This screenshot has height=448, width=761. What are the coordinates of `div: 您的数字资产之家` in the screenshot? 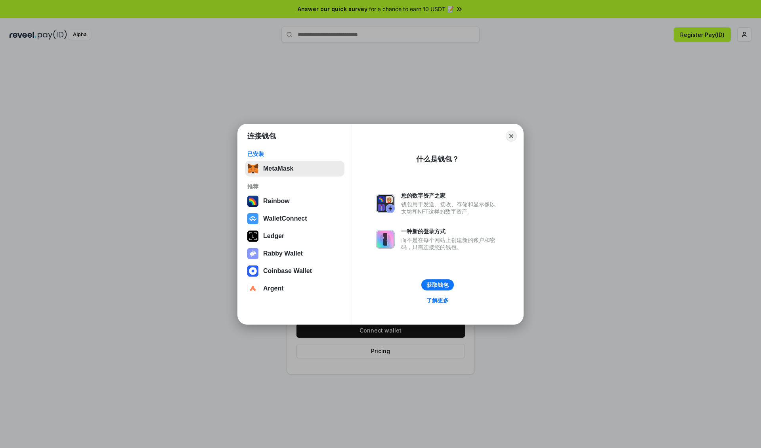 It's located at (450, 195).